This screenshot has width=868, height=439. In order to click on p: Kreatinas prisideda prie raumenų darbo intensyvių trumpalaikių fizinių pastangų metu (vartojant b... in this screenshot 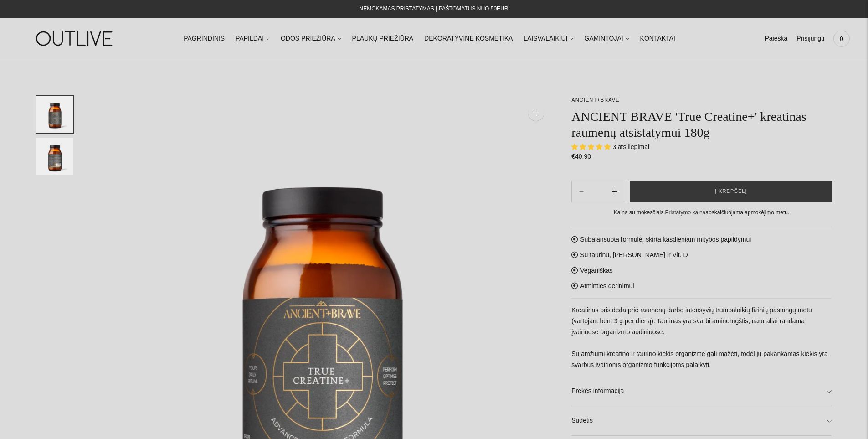, I will do `click(701, 338)`.